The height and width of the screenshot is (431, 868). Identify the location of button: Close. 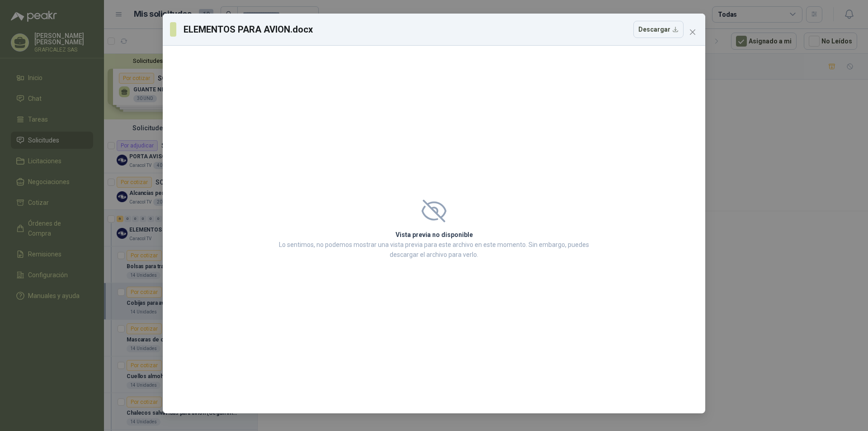
(693, 32).